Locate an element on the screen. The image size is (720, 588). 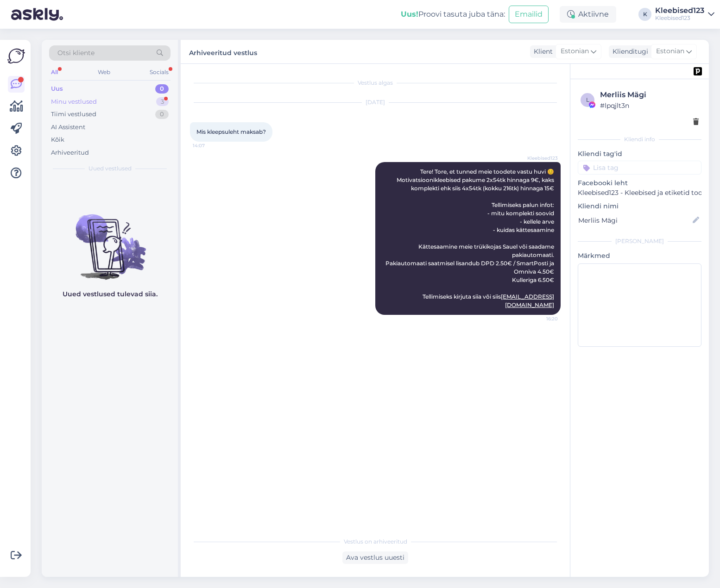
span: 14:07 is located at coordinates (210, 145).